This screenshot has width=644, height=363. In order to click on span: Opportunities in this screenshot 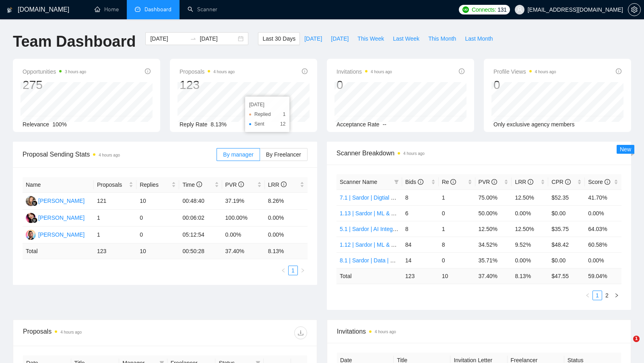, I will do `click(54, 72)`.